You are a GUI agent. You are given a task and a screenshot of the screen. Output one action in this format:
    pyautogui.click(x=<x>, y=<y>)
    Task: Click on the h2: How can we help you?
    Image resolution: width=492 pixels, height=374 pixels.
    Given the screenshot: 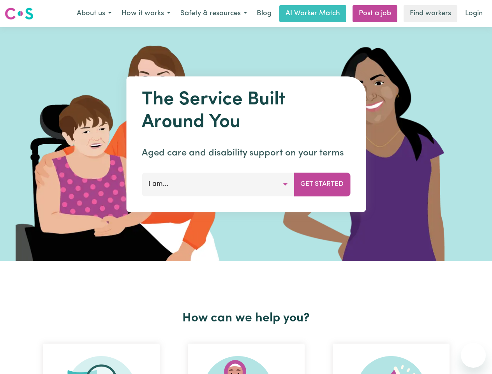 What is the action you would take?
    pyautogui.click(x=246, y=319)
    